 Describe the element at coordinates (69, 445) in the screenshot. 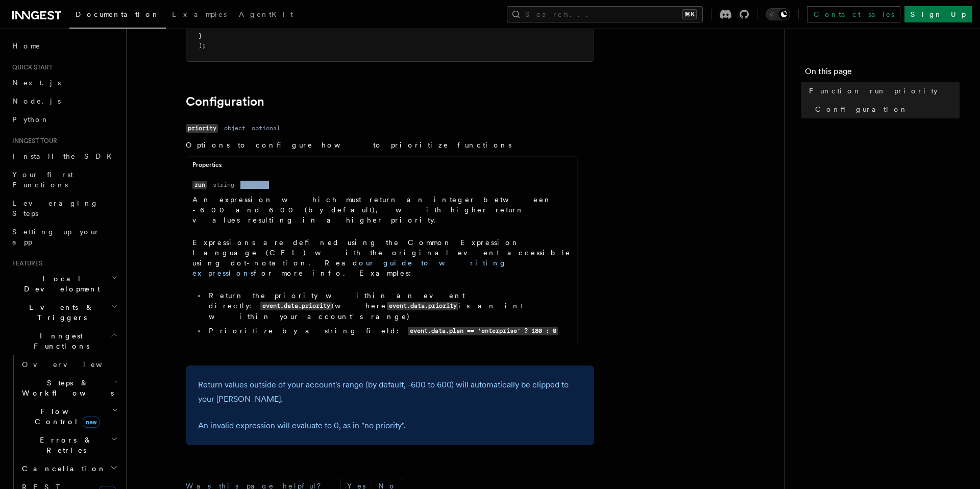

I see `button: Errors & Retries` at that location.